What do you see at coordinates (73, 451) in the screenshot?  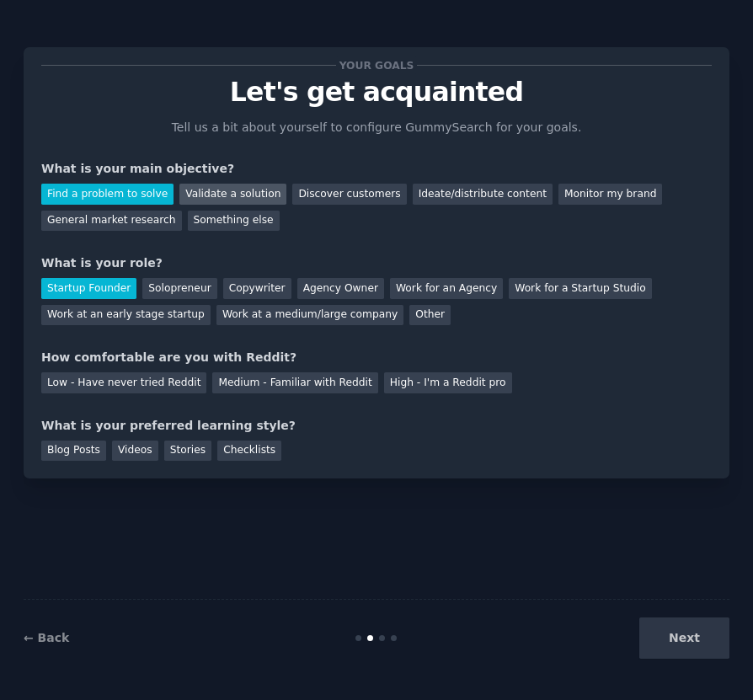 I see `div: Blog Posts` at bounding box center [73, 451].